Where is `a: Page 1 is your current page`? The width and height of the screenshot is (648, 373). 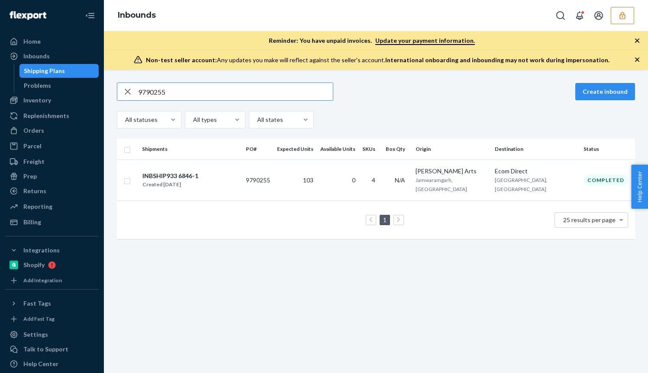
a: Page 1 is your current page is located at coordinates (385, 220).